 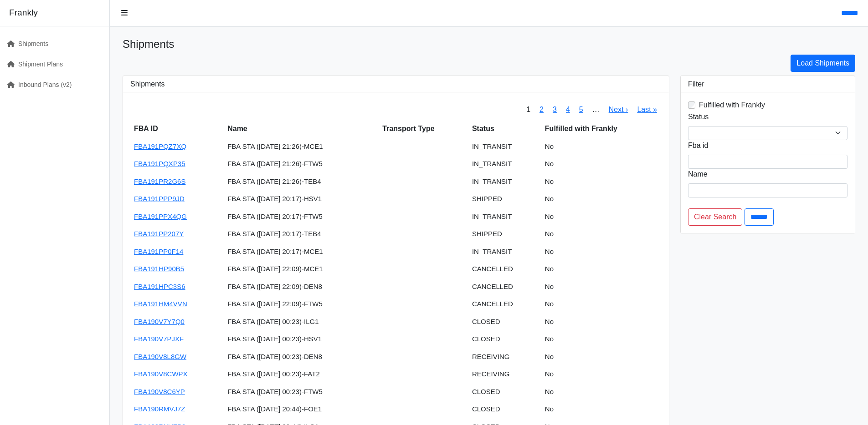 What do you see at coordinates (159, 409) in the screenshot?
I see `a: FBA190RMVJ7Z` at bounding box center [159, 409].